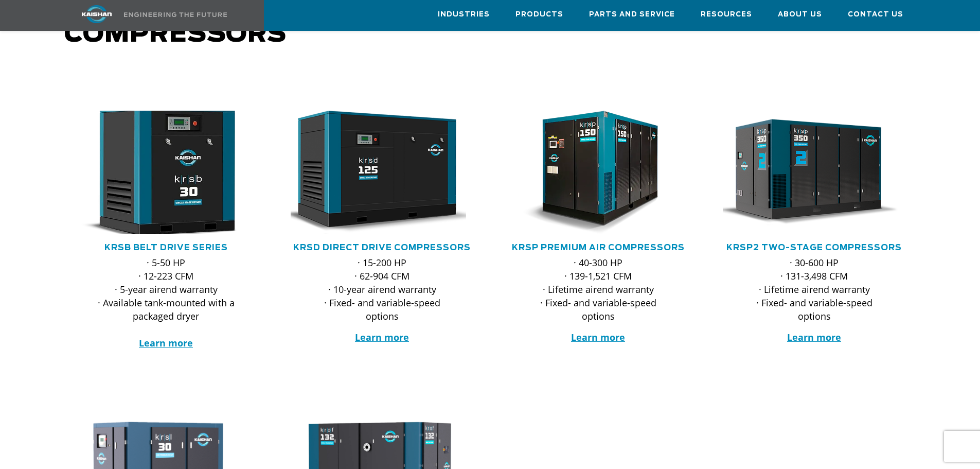 This screenshot has width=980, height=469. Describe the element at coordinates (875, 15) in the screenshot. I see `a: Contact Us` at that location.